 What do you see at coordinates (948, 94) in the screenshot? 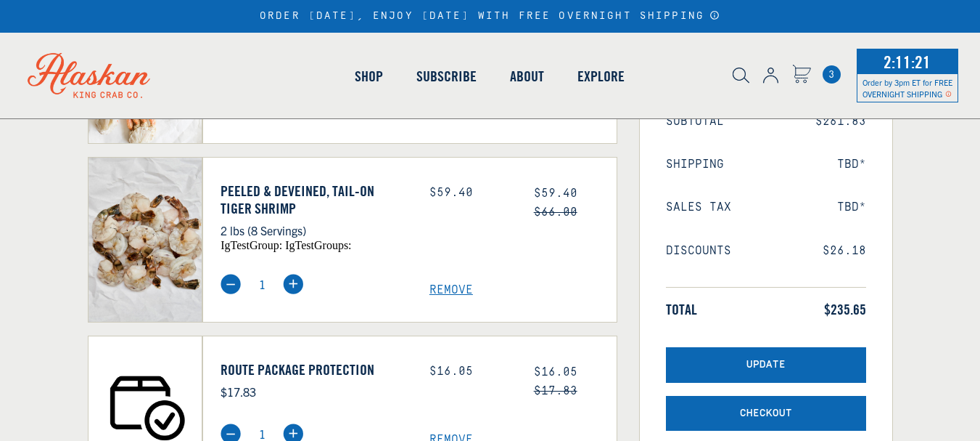
I see `span: Shipping Notice Icon` at bounding box center [948, 94].